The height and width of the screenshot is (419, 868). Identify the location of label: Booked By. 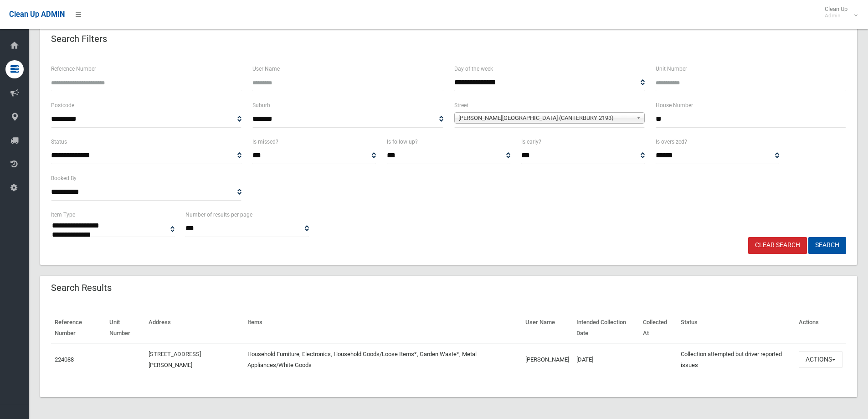
(64, 178).